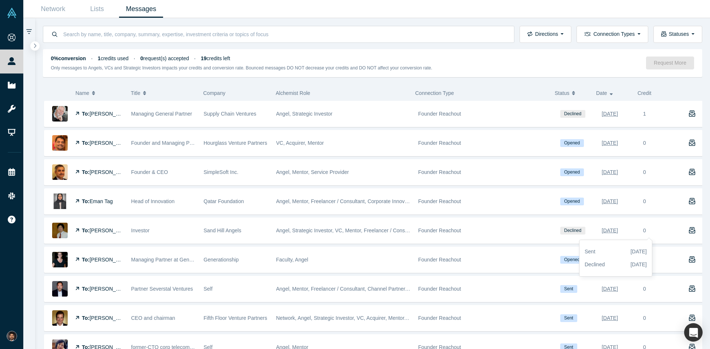 The image size is (710, 349). What do you see at coordinates (568, 289) in the screenshot?
I see `span: Sent` at bounding box center [568, 289].